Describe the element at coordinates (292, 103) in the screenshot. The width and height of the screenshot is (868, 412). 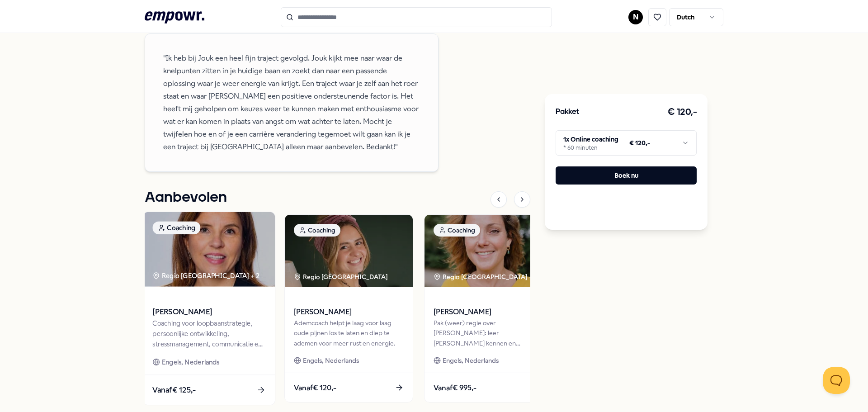
I see `span: "Ik heb bij Jouk een heel fijn traject gevolgd. Jouk kijkt mee naar waar de knelpunten zitten in ...` at that location.